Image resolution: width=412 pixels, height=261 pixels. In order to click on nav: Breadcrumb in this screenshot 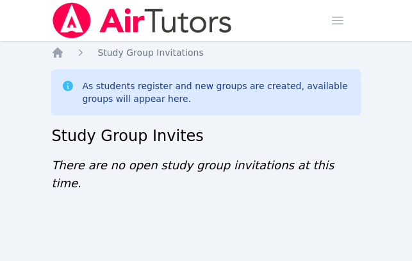, I will do `click(206, 53)`.